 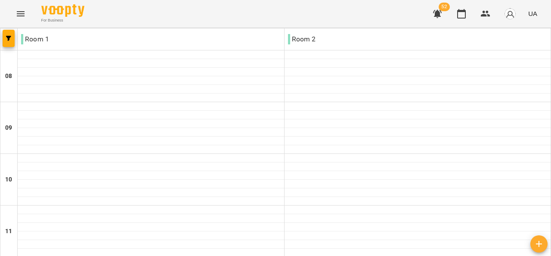 What do you see at coordinates (35, 39) in the screenshot?
I see `p: Room 1` at bounding box center [35, 39].